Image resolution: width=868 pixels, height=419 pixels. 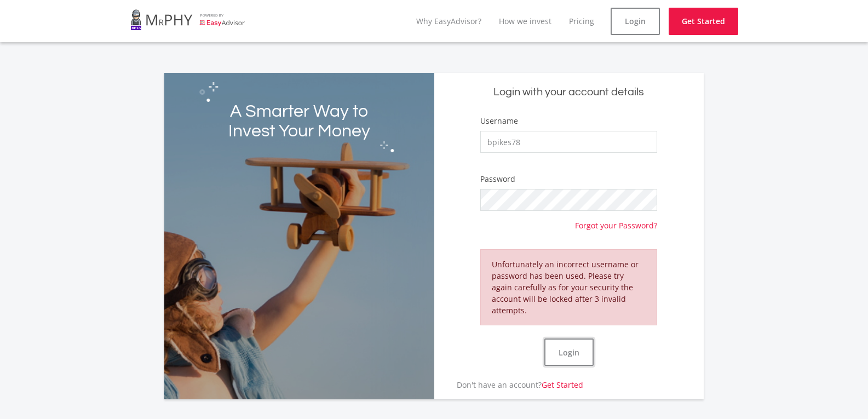 I want to click on label: Password, so click(x=498, y=179).